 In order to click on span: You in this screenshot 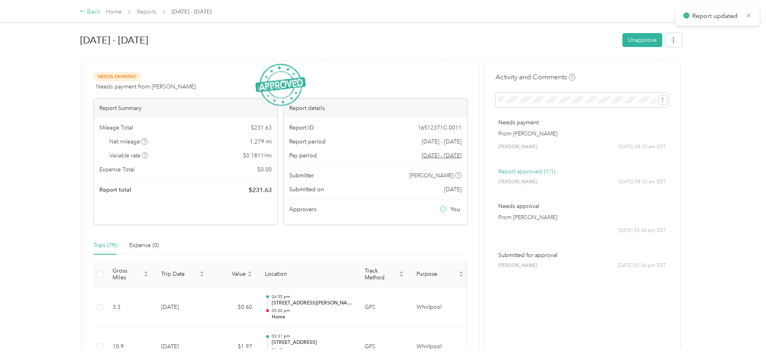, I will do `click(455, 209)`.